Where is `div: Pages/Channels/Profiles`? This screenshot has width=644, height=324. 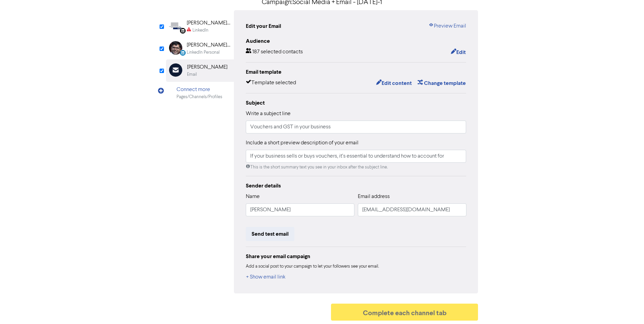
div: Pages/Channels/Profiles is located at coordinates (199, 96).